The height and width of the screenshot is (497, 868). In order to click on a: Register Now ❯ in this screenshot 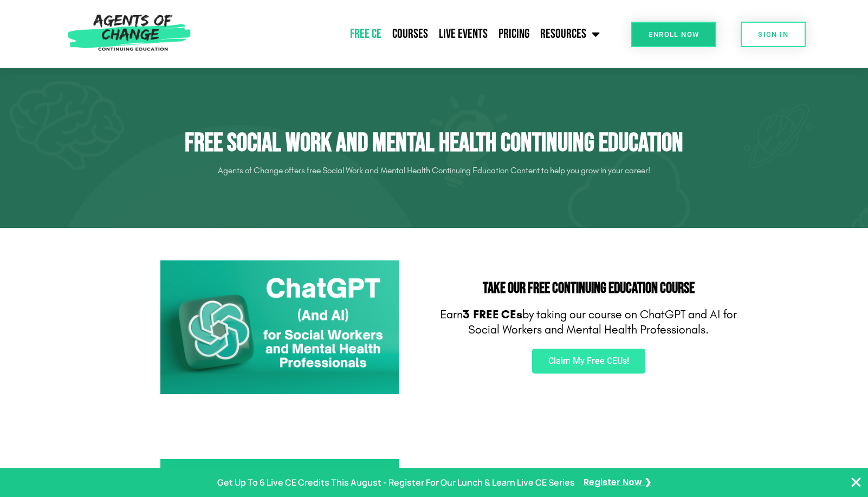, I will do `click(617, 483)`.